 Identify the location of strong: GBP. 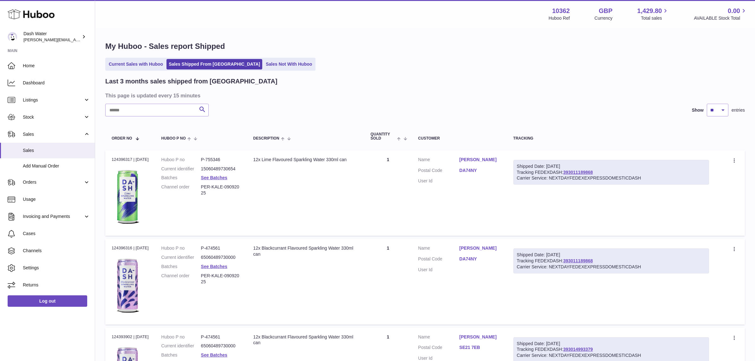
(605, 11).